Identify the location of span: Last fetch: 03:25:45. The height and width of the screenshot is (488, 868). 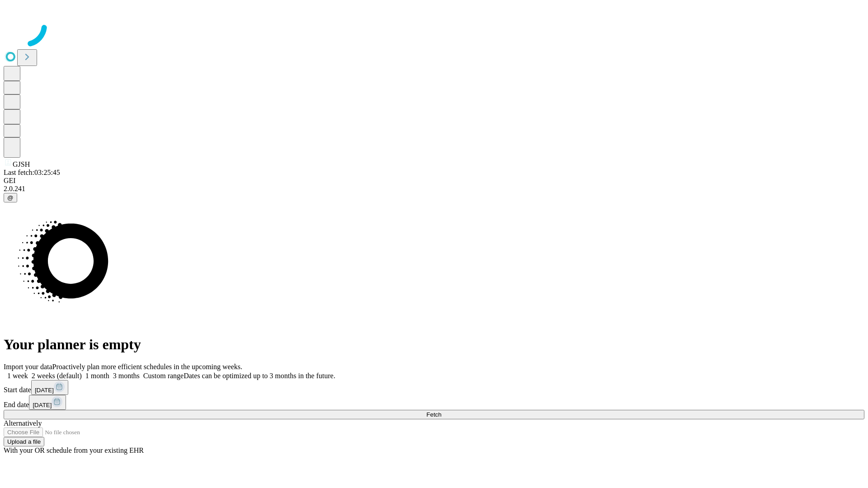
(32, 172).